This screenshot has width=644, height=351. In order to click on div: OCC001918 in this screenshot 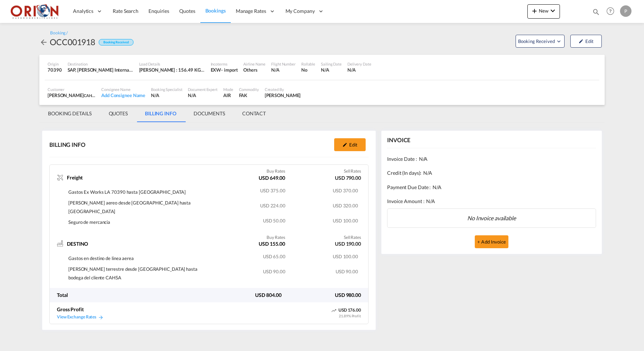, I will do `click(73, 42)`.